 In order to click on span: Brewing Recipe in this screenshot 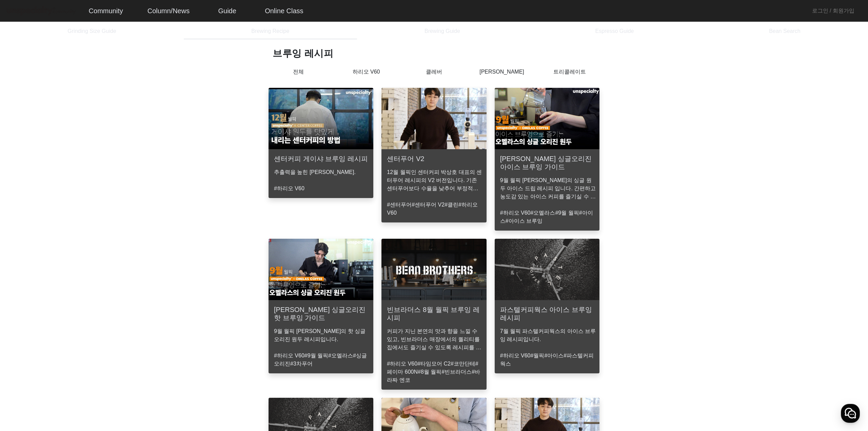, I will do `click(270, 31)`.